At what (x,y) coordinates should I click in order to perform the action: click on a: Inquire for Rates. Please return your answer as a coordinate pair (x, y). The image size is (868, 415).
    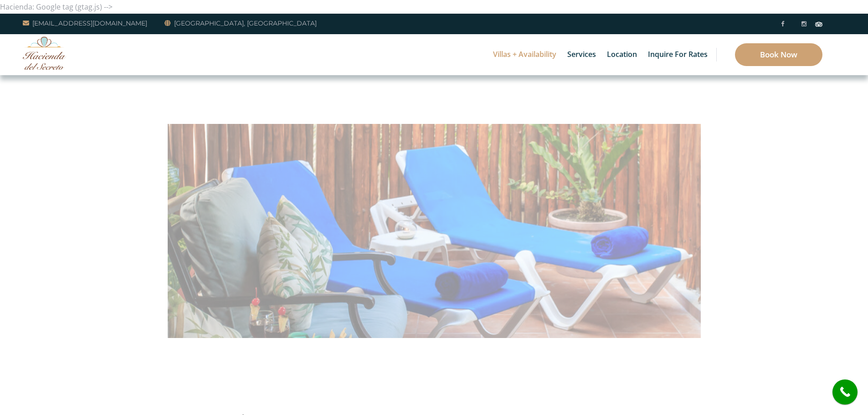
    Looking at the image, I should click on (678, 55).